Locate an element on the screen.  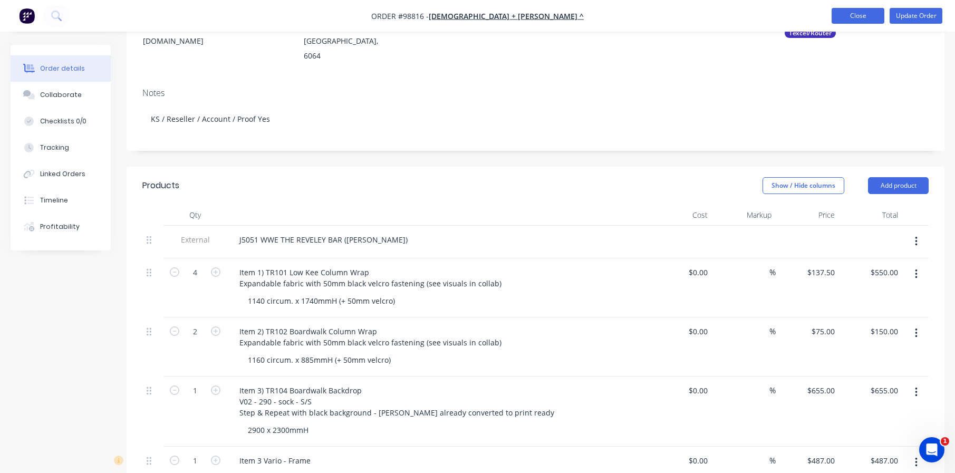
div: Products is located at coordinates (161, 186).